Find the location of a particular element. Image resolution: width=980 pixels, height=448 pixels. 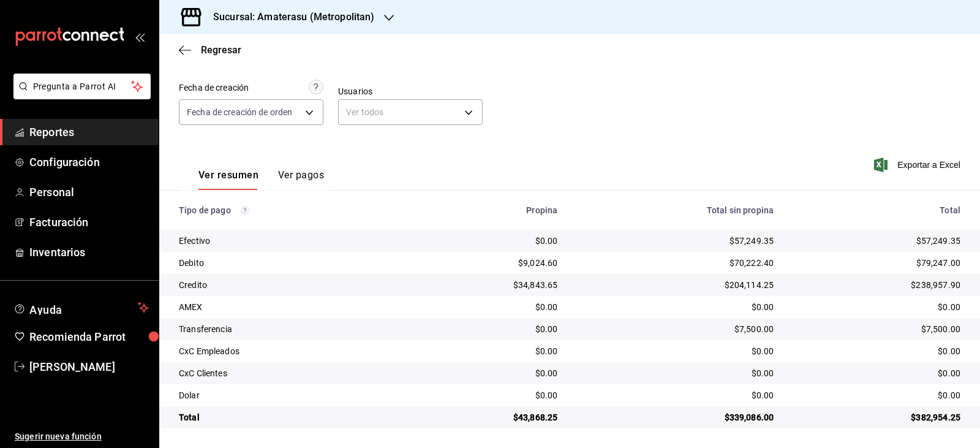

div: CxC Clientes is located at coordinates (289, 373).